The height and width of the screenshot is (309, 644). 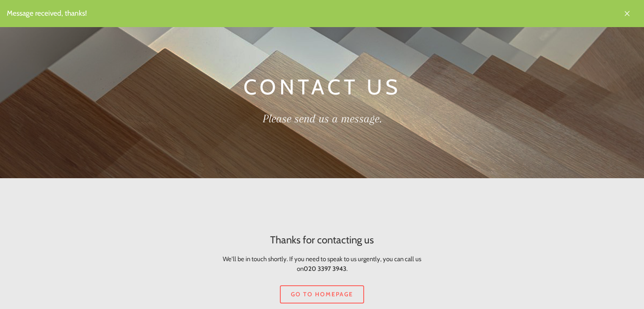 What do you see at coordinates (323, 87) in the screenshot?
I see `h1: Contact Us` at bounding box center [323, 87].